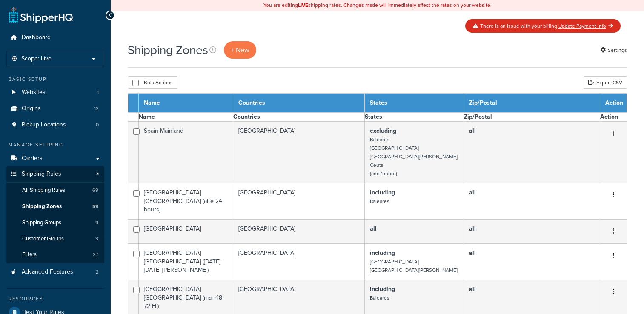  I want to click on button: Bulk Actions, so click(152, 82).